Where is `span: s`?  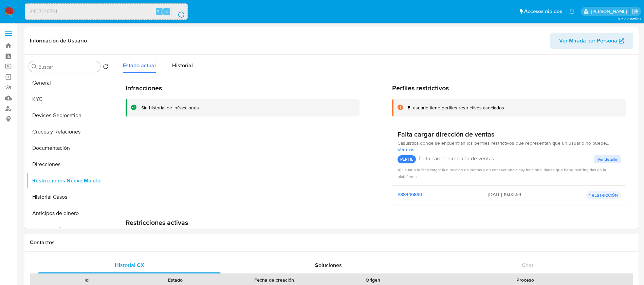 span: s is located at coordinates (167, 11).